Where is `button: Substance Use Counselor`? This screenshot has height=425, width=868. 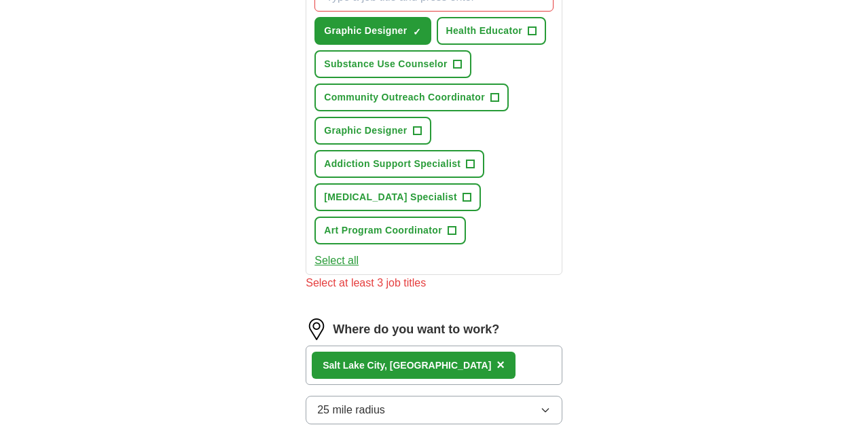 button: Substance Use Counselor is located at coordinates (393, 64).